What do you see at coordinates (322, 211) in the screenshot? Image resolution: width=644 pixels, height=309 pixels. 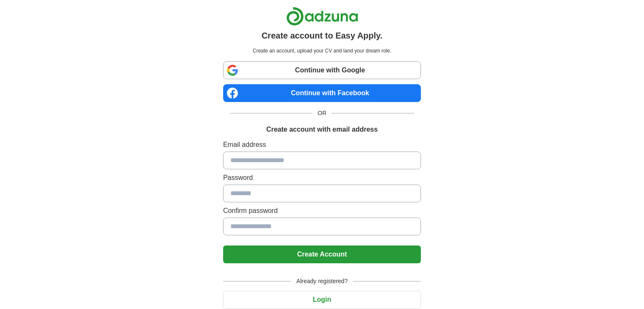 I see `label: Confirm password` at bounding box center [322, 211].